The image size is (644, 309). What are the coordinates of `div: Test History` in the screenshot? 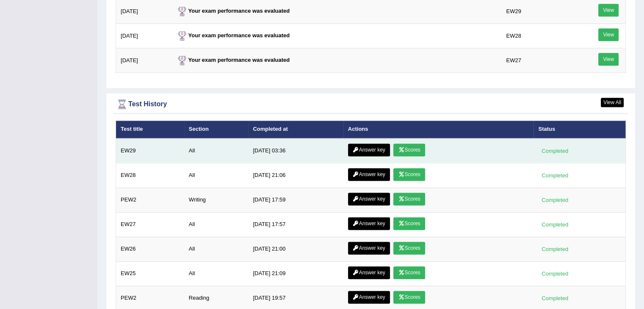 It's located at (370, 104).